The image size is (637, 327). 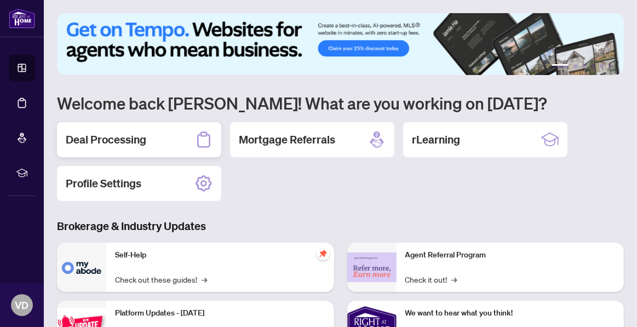 What do you see at coordinates (340, 226) in the screenshot?
I see `h3: Brokerage & Industry Updates` at bounding box center [340, 226].